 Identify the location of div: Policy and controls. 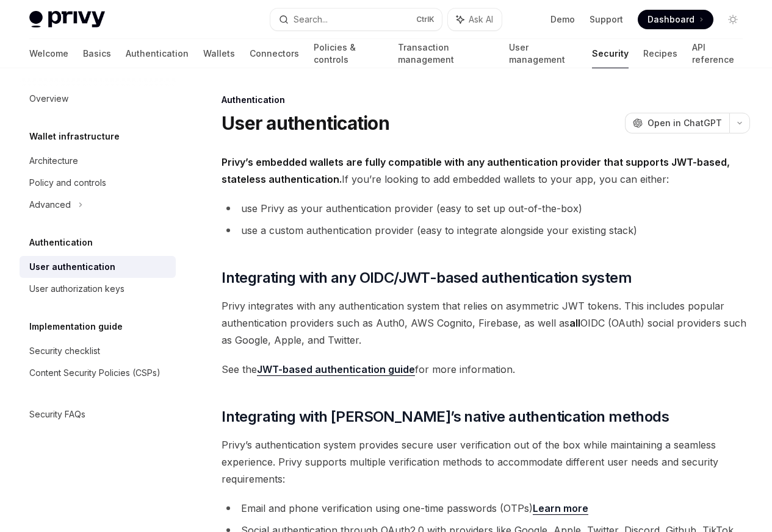
(68, 183).